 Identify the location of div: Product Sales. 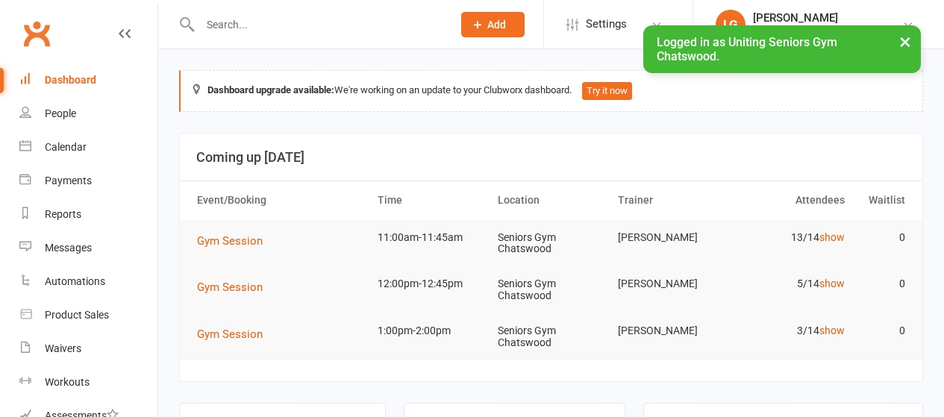
(77, 315).